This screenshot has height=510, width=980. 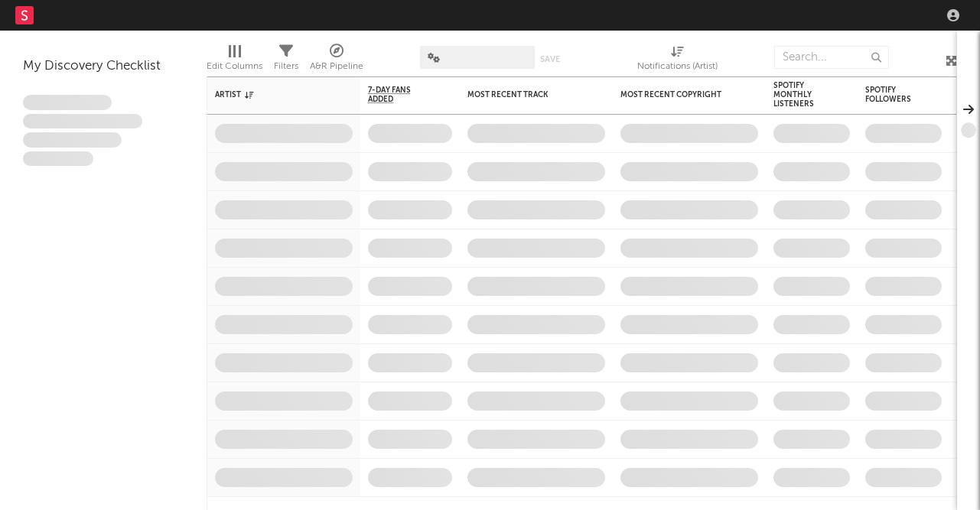 I want to click on span: Integer aliquet in purus et, so click(x=83, y=122).